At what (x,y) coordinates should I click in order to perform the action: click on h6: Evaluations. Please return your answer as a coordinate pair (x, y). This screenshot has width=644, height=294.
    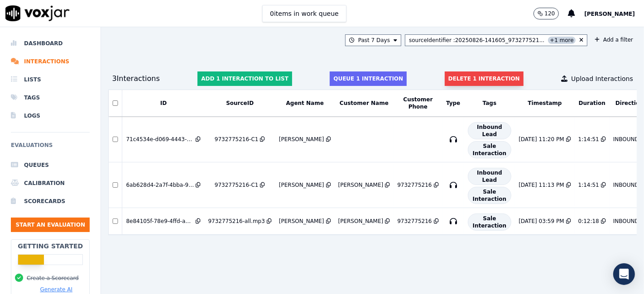
    Looking at the image, I should click on (50, 148).